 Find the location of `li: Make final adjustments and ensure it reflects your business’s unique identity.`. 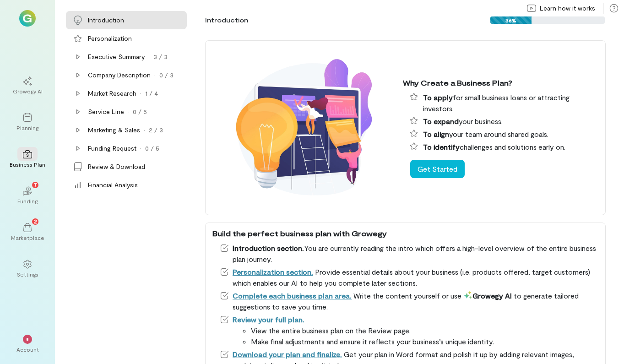

li: Make final adjustments and ensure it reflects your business’s unique identity. is located at coordinates (424, 341).